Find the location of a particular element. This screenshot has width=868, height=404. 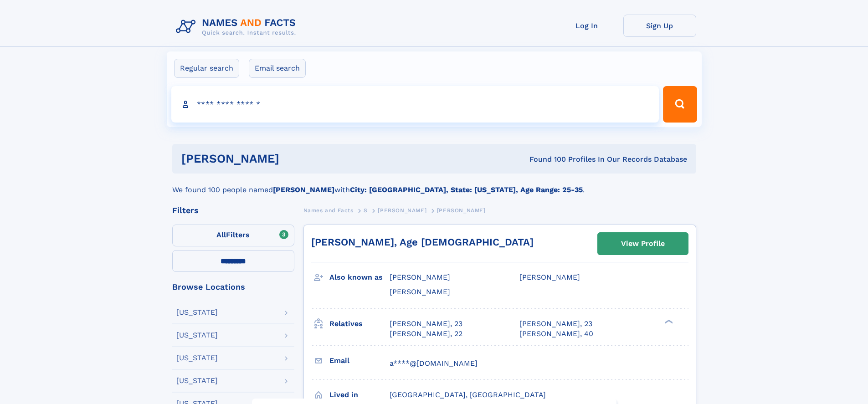

div: Browse Locations is located at coordinates (233, 287).